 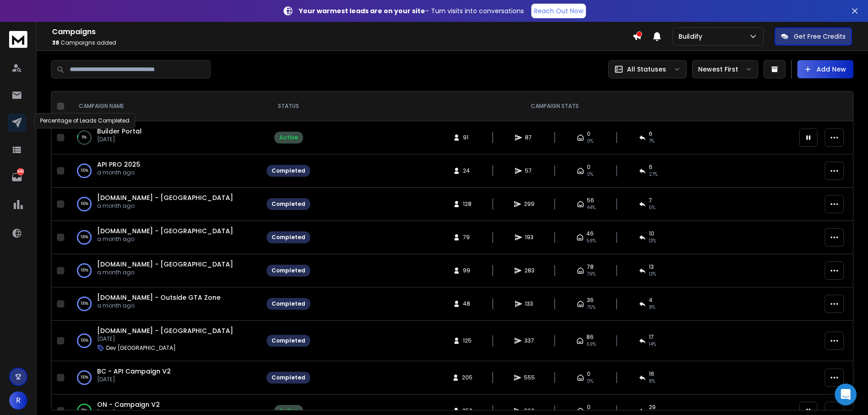 What do you see at coordinates (529, 411) in the screenshot?
I see `span: 962` at bounding box center [529, 411].